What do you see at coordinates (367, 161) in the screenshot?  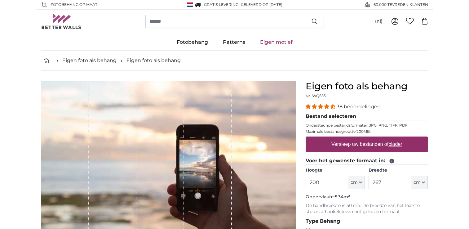 I see `legend: Voer het gewenste formaat in:` at bounding box center [367, 161].